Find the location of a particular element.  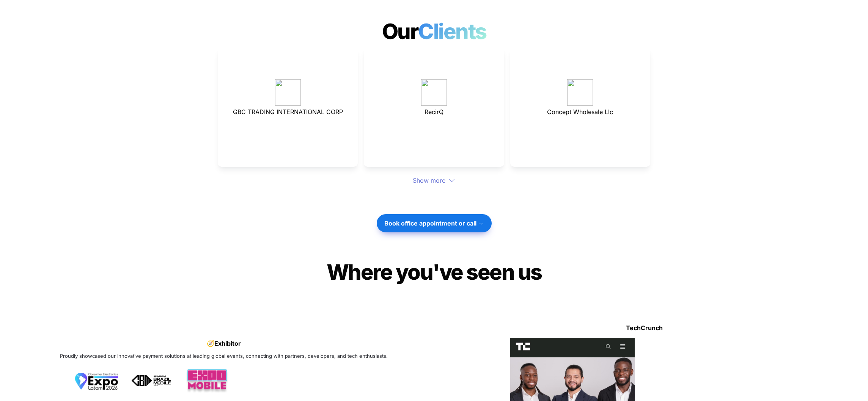

a: Book office appointment or call → is located at coordinates (434, 223).